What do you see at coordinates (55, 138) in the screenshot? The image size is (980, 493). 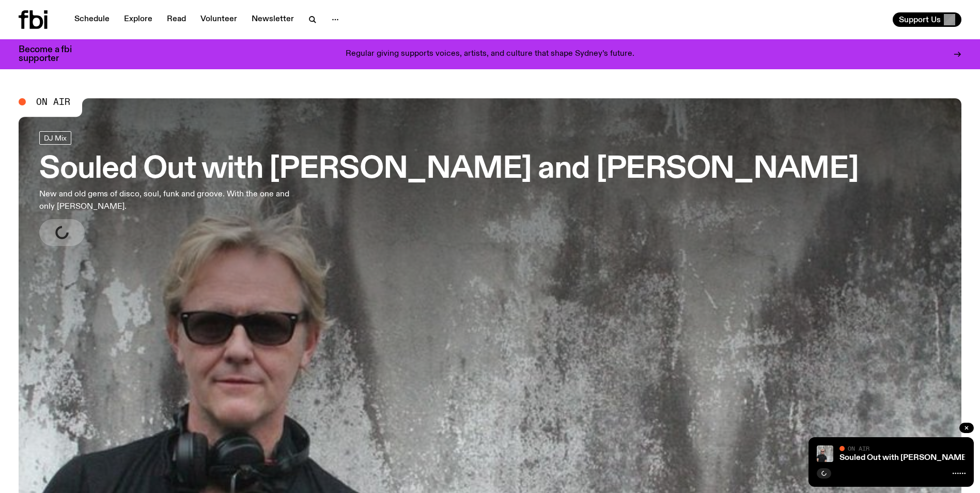 I see `span: DJ Mix` at bounding box center [55, 138].